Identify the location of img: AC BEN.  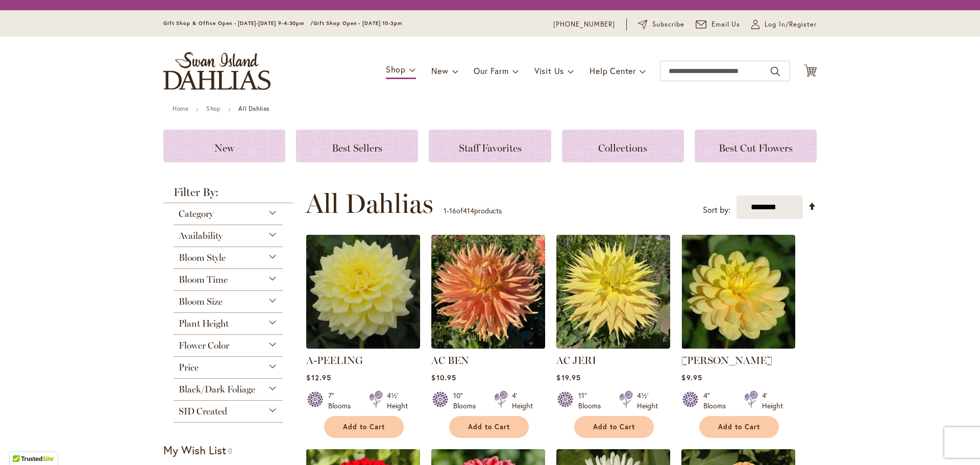
(488, 292).